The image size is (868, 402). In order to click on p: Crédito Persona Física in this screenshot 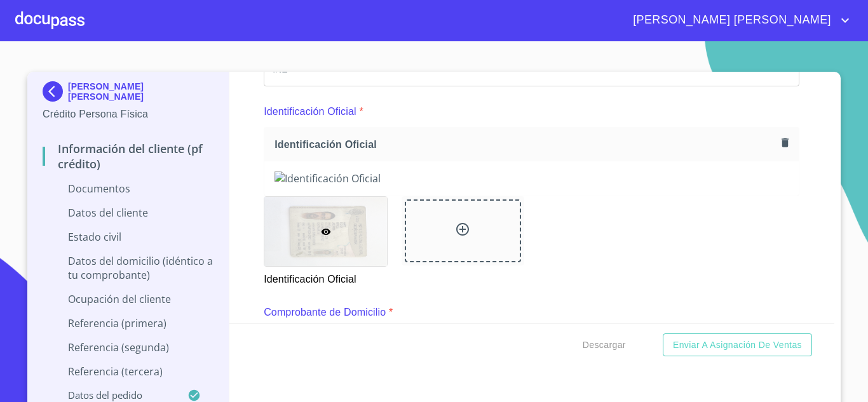, I will do `click(127, 114)`.